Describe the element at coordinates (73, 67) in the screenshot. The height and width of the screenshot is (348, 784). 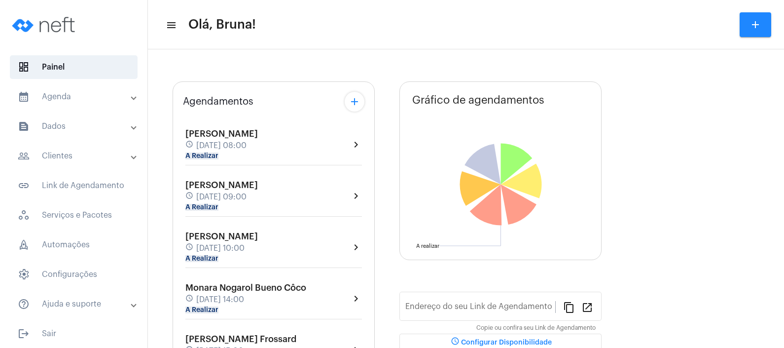
I see `span: Painel` at that location.